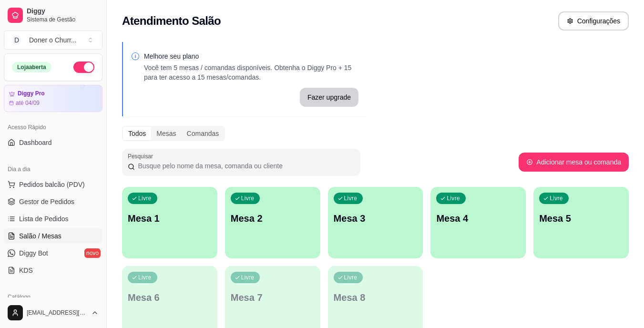  I want to click on div: Catálogo, so click(53, 297).